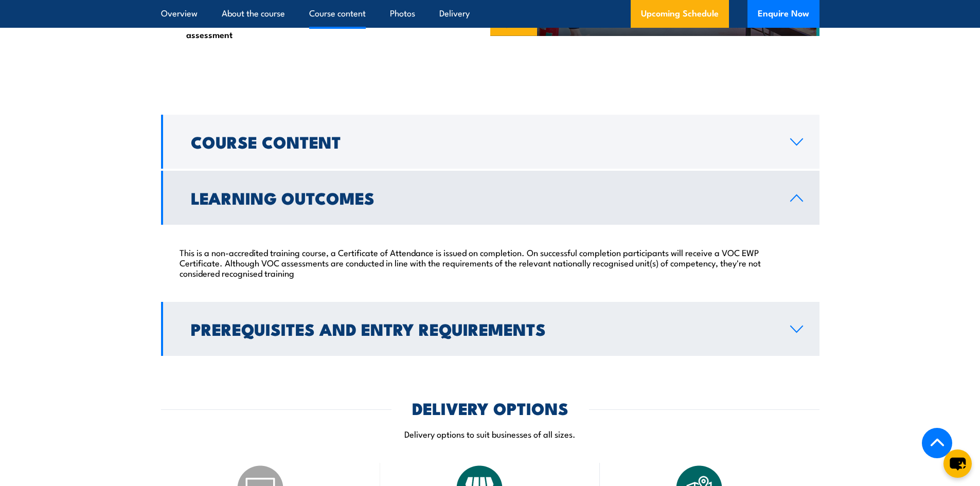  Describe the element at coordinates (490, 263) in the screenshot. I see `p: This is a non-accredited training course, a Certificate of Attendance is issued on completion. On...` at that location.